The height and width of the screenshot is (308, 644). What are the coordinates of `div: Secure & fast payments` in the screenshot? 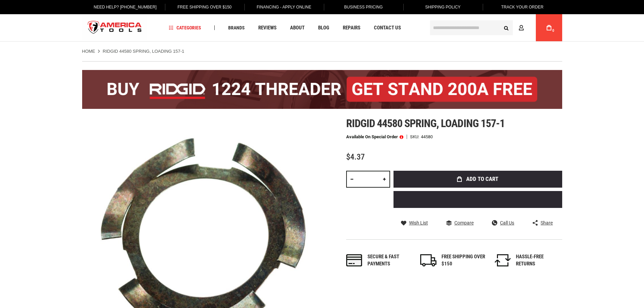 It's located at (390, 260).